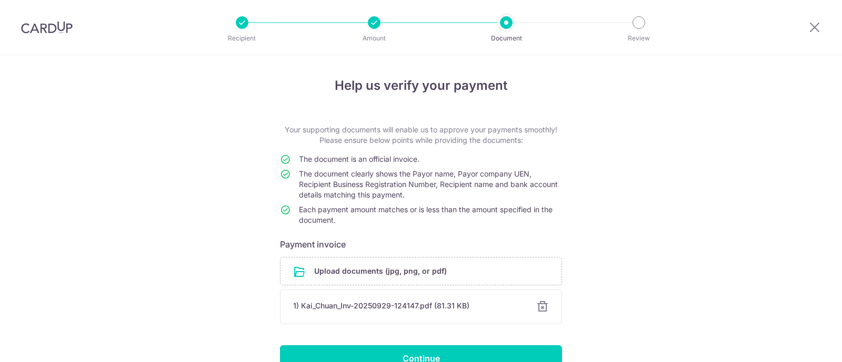 The height and width of the screenshot is (362, 842). I want to click on div: 1) Kai_Chuan_Inv-20250929-124147.pdf (81.31 KB), so click(408, 306).